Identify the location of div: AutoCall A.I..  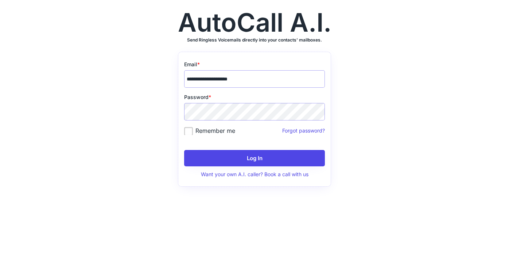
(254, 23).